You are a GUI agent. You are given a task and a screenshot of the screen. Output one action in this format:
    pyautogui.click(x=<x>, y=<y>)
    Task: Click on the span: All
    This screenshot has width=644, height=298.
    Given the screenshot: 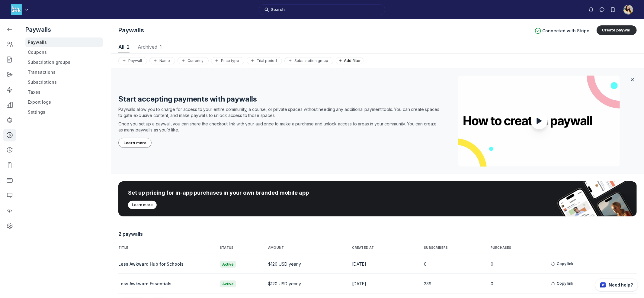 What is the action you would take?
    pyautogui.click(x=124, y=47)
    